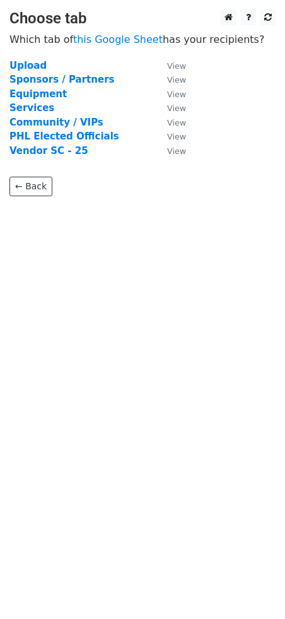 The width and height of the screenshot is (285, 619). What do you see at coordinates (64, 136) in the screenshot?
I see `strong: PHL Elected Officials` at bounding box center [64, 136].